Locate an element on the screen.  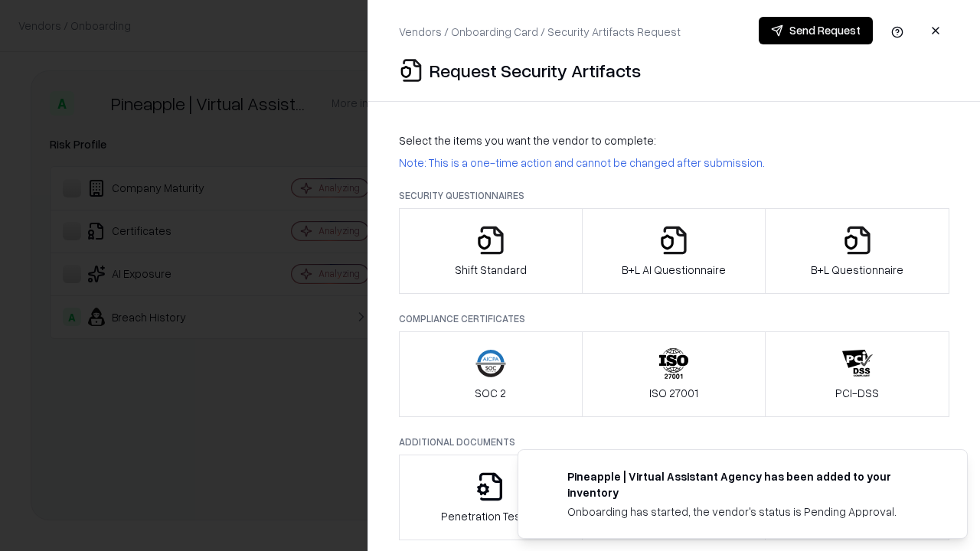
button: ISO 27001 is located at coordinates (674, 374).